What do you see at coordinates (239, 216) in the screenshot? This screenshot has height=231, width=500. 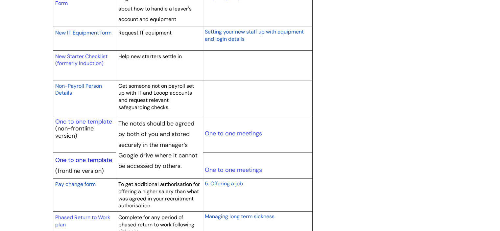 I see `span: Managing long term sickness` at bounding box center [239, 216].